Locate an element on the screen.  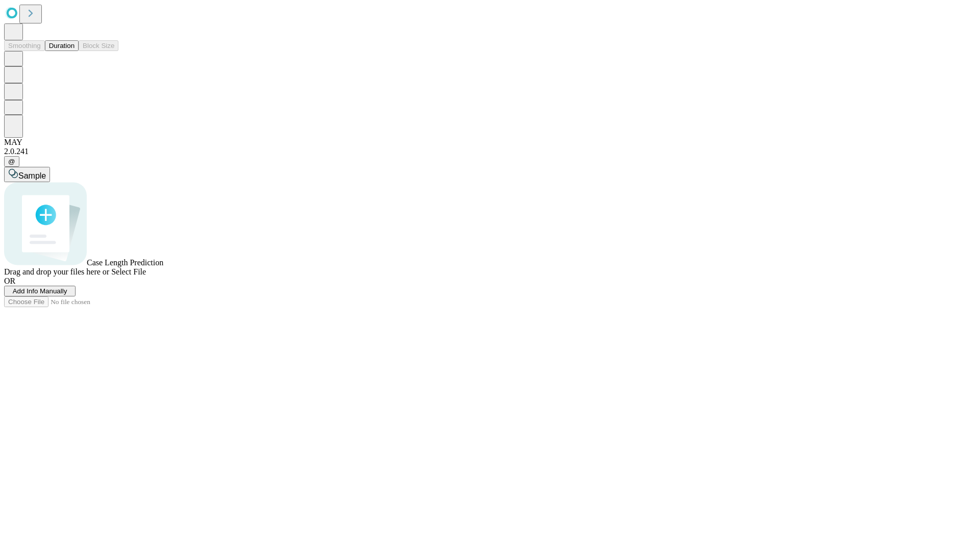
button: Sample is located at coordinates (27, 175).